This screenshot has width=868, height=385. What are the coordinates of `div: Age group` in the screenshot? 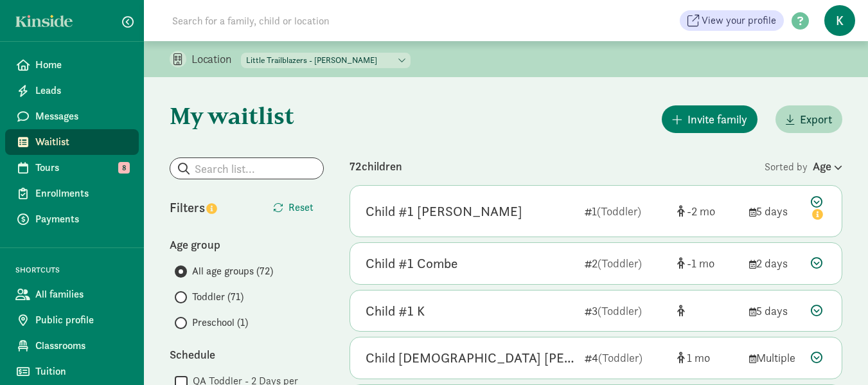 It's located at (246, 244).